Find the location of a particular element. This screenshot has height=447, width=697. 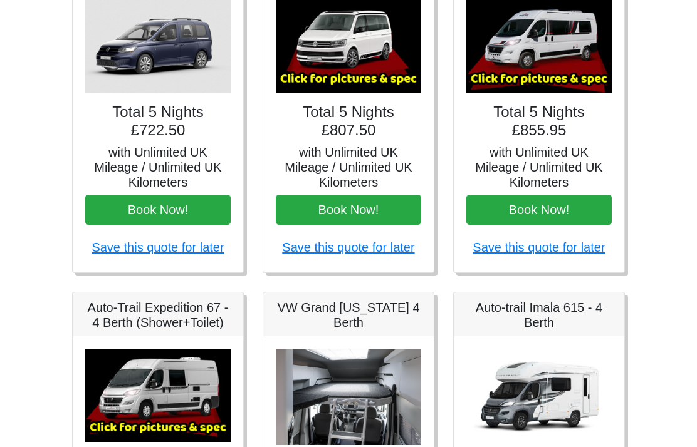

h5: Auto-trail Imala 615 - 4 Berth is located at coordinates (539, 315).